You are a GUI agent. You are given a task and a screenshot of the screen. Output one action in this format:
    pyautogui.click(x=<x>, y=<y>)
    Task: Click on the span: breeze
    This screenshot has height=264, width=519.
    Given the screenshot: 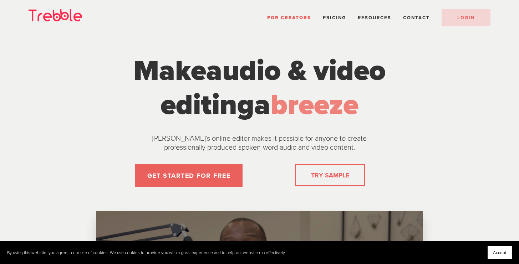 What is the action you would take?
    pyautogui.click(x=314, y=105)
    